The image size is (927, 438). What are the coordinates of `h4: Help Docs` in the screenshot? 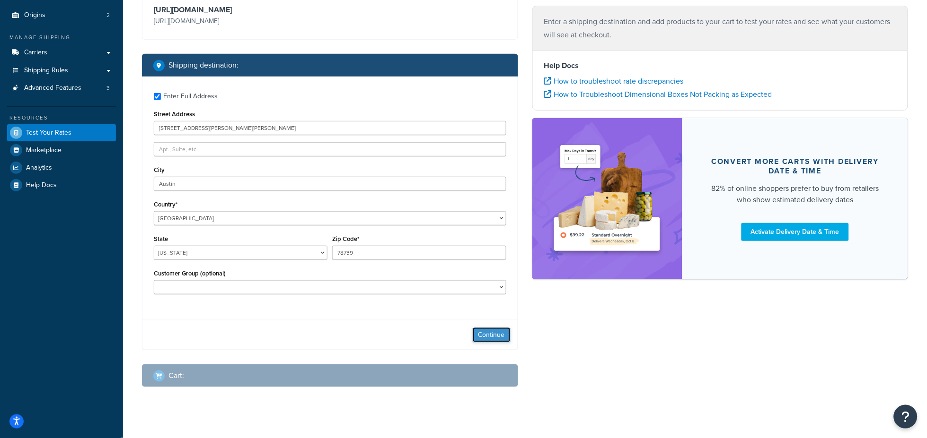 It's located at (720, 66).